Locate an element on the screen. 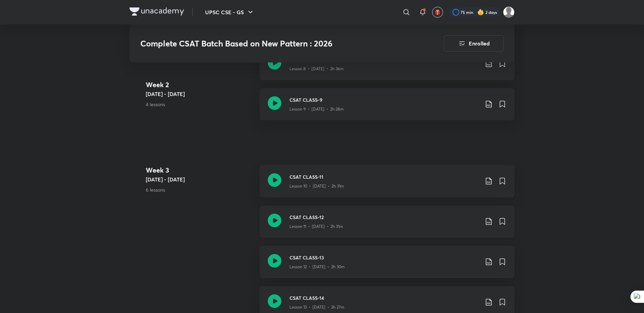 Image resolution: width=644 pixels, height=313 pixels. h3: CSAT CLASS-11 is located at coordinates (385, 177).